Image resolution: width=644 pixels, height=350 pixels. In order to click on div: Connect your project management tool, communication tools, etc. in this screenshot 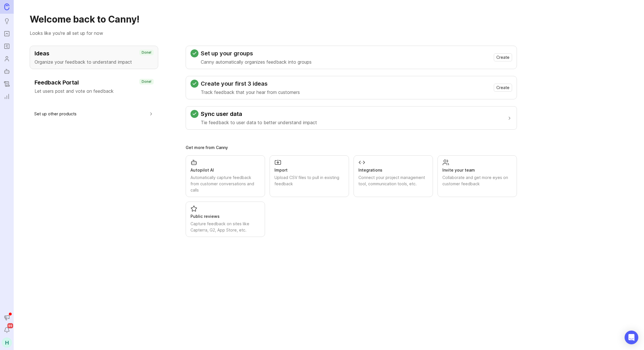, I will do `click(394, 181)`.